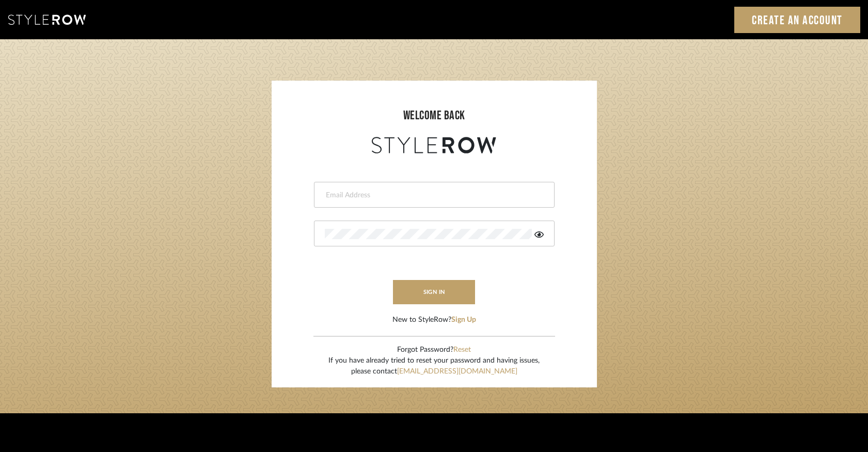 This screenshot has width=868, height=452. What do you see at coordinates (462, 350) in the screenshot?
I see `button: Reset` at bounding box center [462, 350].